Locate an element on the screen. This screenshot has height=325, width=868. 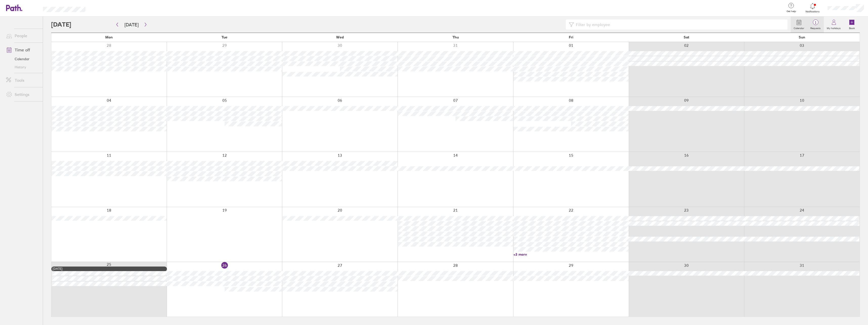
label: Requests is located at coordinates (816, 28).